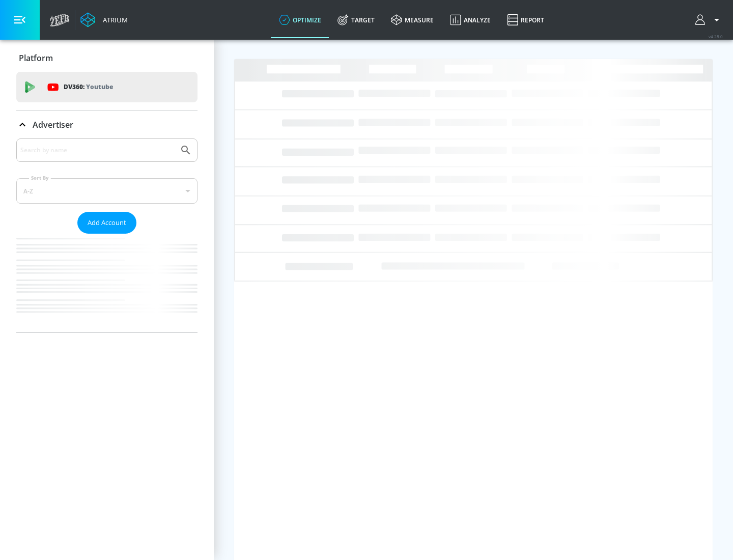 The width and height of the screenshot is (733, 560). What do you see at coordinates (99, 87) in the screenshot?
I see `p: Youtube` at bounding box center [99, 87].